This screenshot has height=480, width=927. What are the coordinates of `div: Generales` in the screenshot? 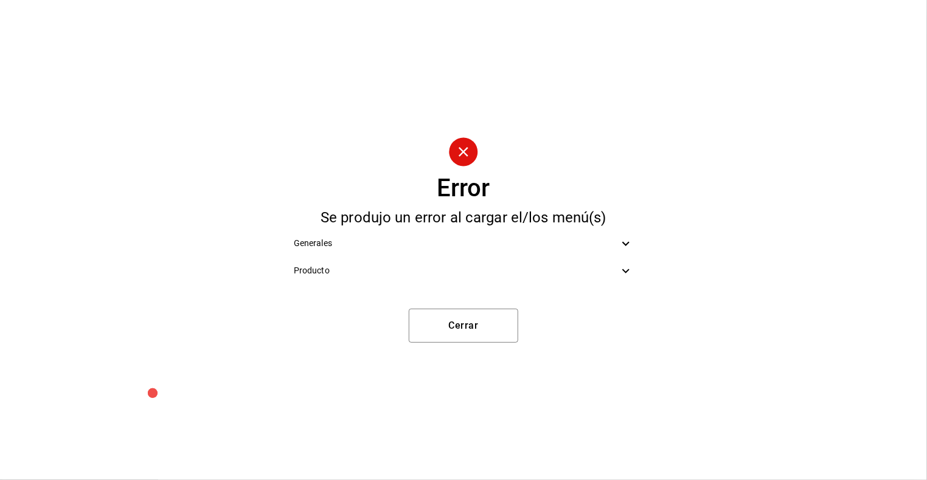 It's located at (463, 243).